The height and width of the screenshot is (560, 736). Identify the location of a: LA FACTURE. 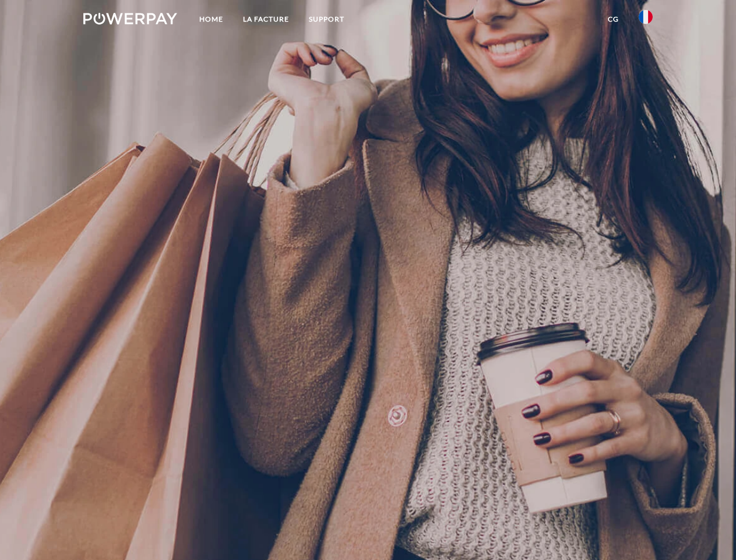
(266, 19).